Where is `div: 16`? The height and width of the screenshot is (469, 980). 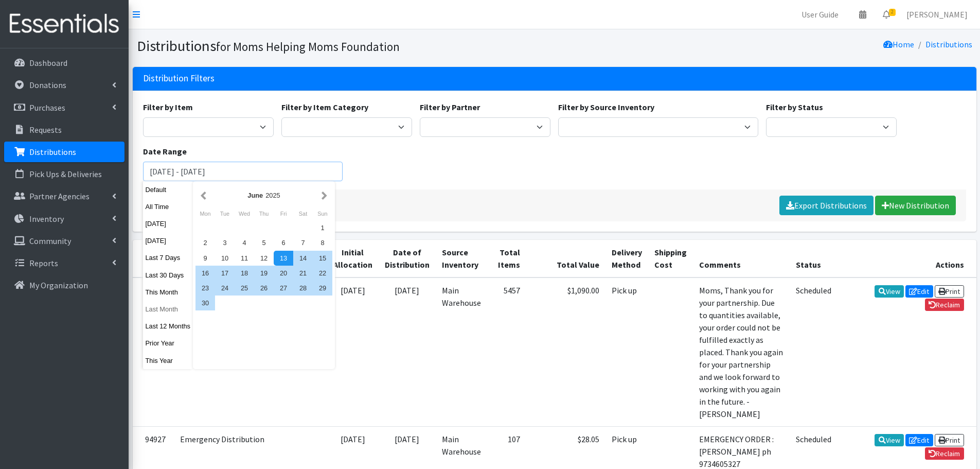 div: 16 is located at coordinates (205, 273).